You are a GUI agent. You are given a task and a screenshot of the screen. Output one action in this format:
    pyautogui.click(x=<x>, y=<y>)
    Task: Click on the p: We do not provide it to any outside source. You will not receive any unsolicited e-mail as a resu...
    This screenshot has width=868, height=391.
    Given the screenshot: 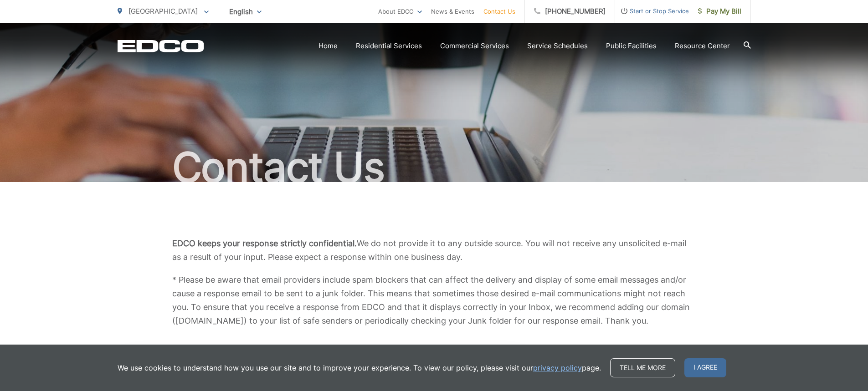 What is the action you would take?
    pyautogui.click(x=434, y=250)
    